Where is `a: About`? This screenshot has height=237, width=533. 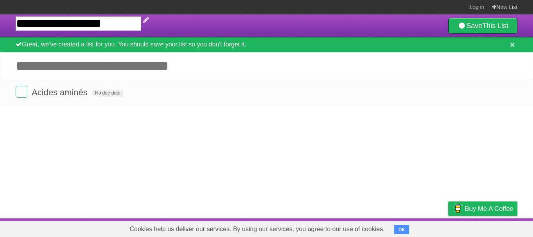
a: About is located at coordinates (353, 227).